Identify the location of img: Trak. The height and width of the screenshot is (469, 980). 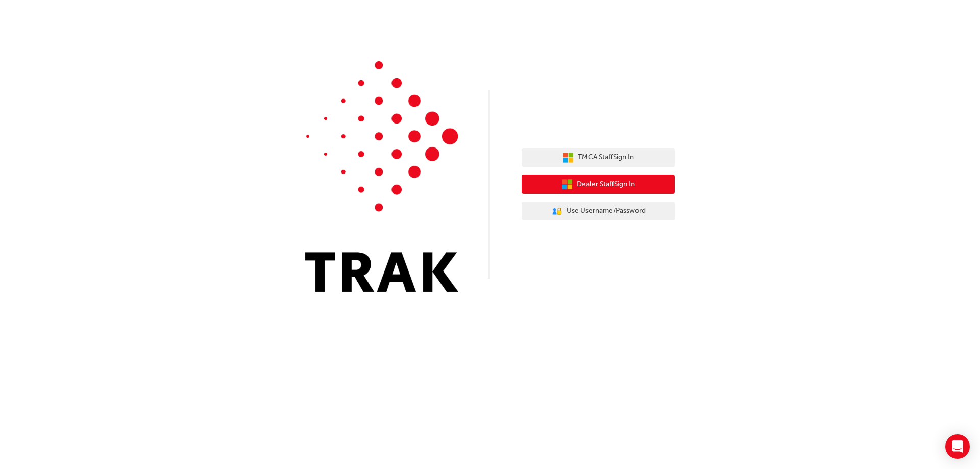
(381, 176).